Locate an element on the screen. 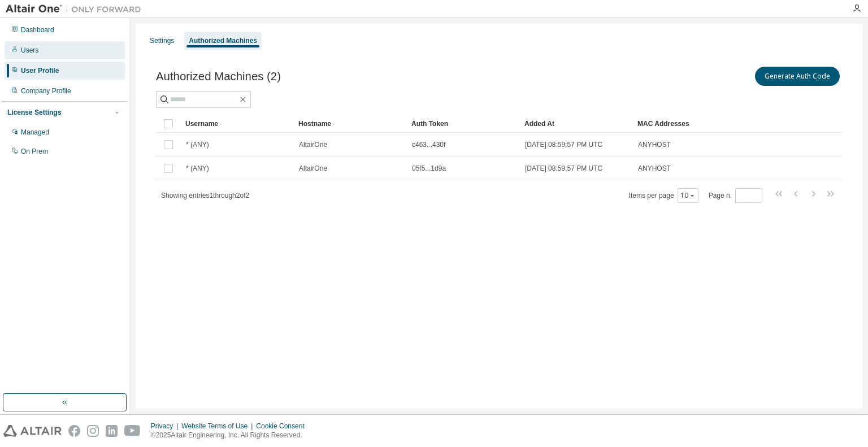  button: Generate Auth Code is located at coordinates (797, 76).